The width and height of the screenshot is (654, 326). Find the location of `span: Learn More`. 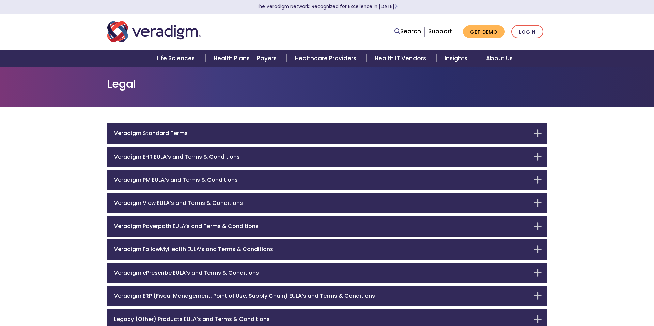

span: Learn More is located at coordinates (396, 6).